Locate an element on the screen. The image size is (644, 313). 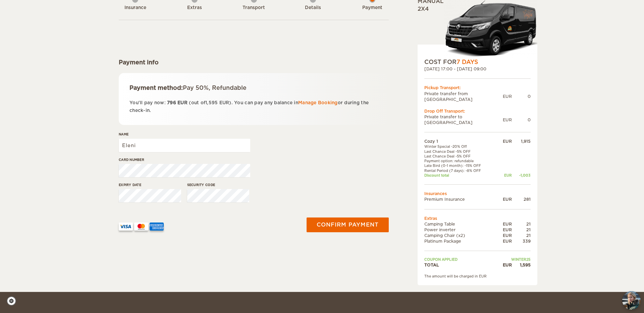
div: Payment info is located at coordinates (253, 62).